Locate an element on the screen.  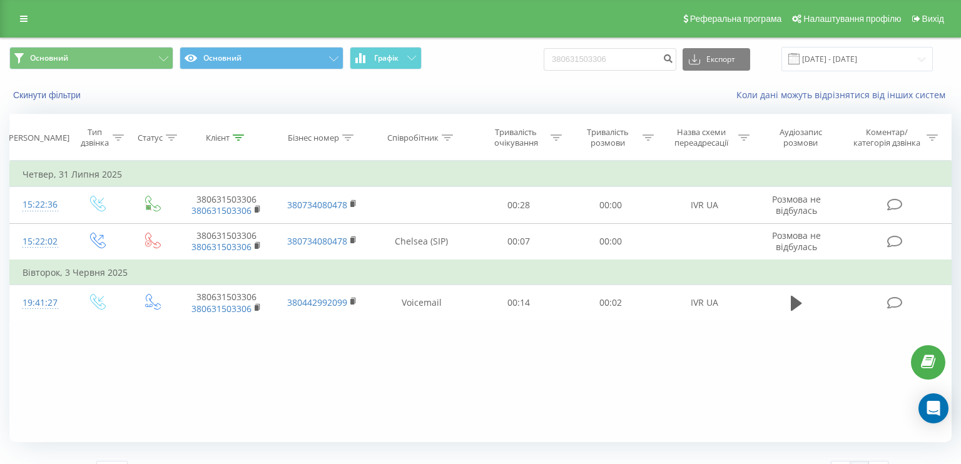
div: 15:22:02 is located at coordinates (39, 242).